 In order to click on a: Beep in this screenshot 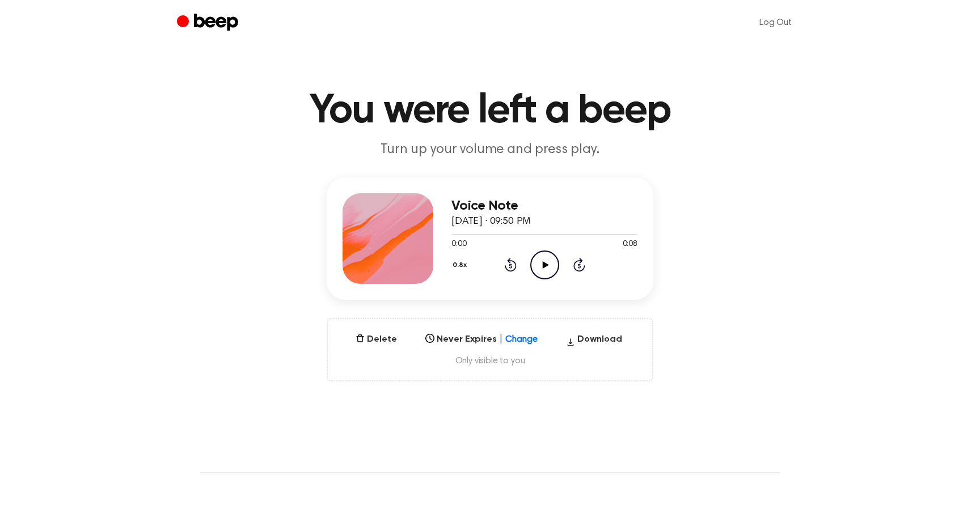, I will do `click(209, 22)`.